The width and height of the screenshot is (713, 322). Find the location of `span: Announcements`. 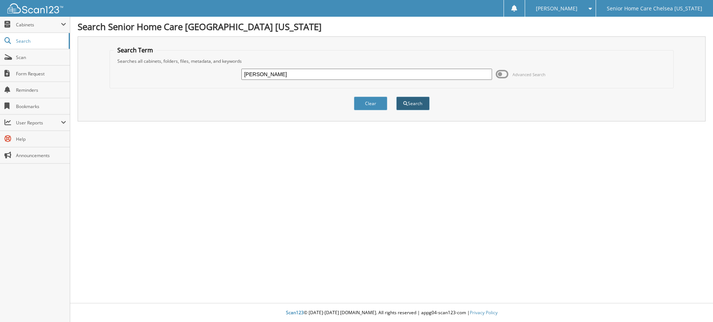

span: Announcements is located at coordinates (41, 155).